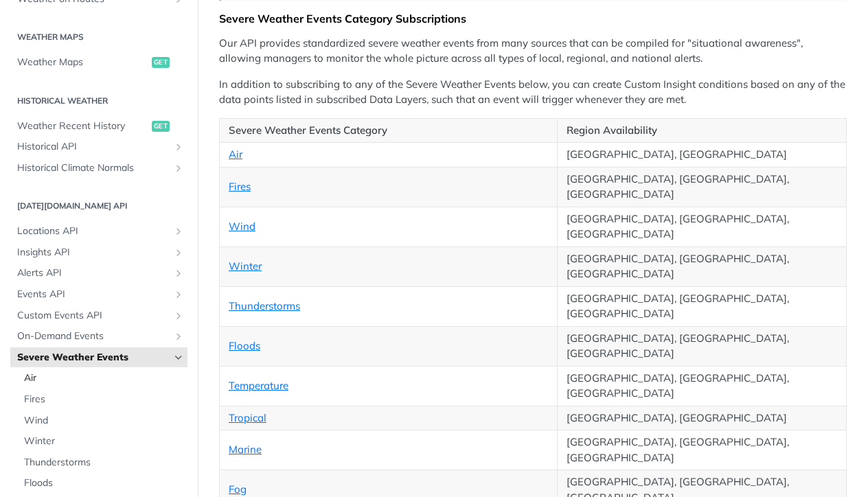  I want to click on h2: Historical Weather, so click(99, 101).